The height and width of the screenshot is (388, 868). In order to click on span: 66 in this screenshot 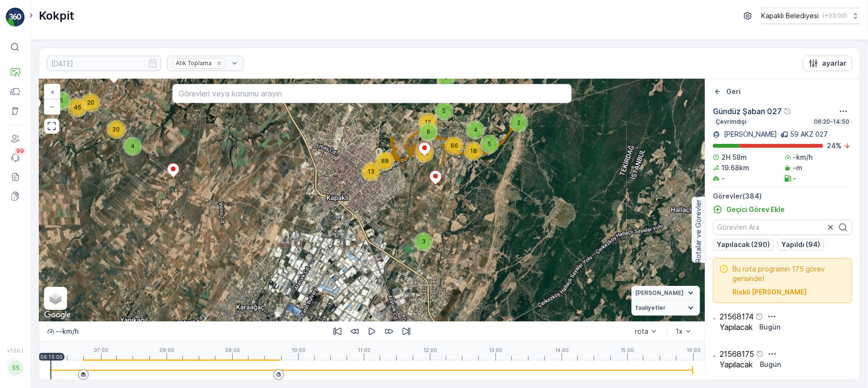, I will do `click(454, 145)`.